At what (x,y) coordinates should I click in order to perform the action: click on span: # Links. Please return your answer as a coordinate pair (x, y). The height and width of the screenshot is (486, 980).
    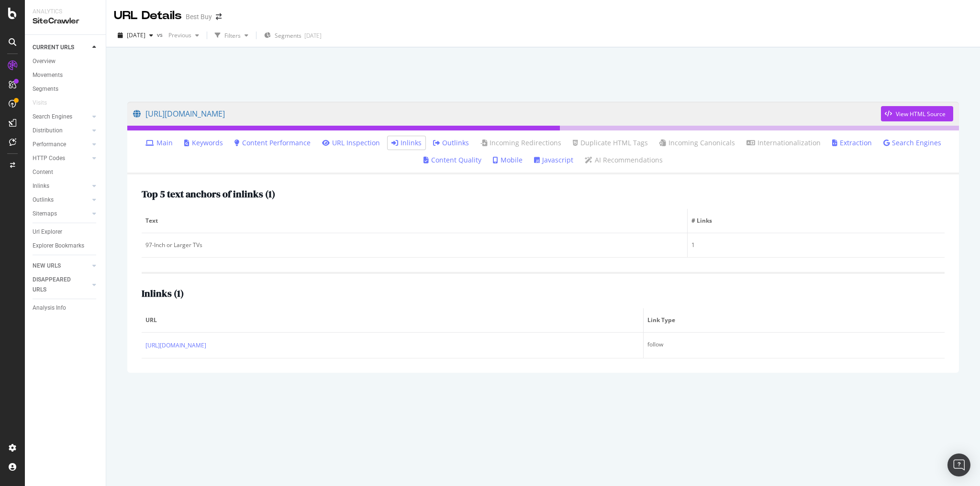
    Looking at the image, I should click on (815, 221).